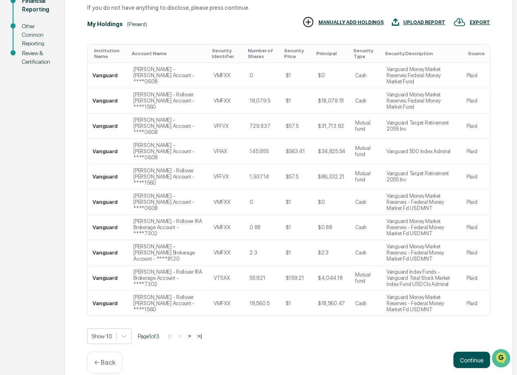  Describe the element at coordinates (460, 22) in the screenshot. I see `img: EXPORT` at that location.